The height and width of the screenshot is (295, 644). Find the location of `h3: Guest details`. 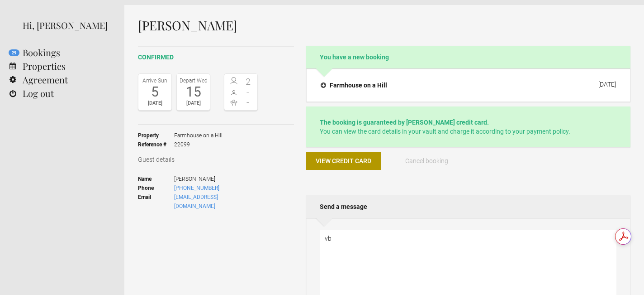

h3: Guest details is located at coordinates (216, 159).